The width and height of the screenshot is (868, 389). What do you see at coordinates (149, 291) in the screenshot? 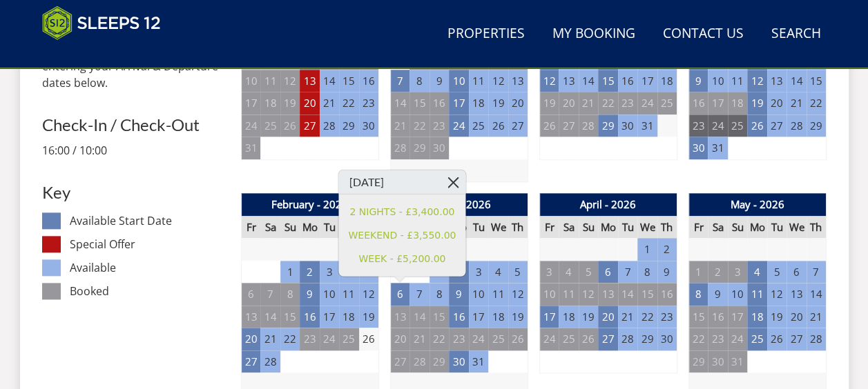
I see `dd: Booked` at bounding box center [149, 291].